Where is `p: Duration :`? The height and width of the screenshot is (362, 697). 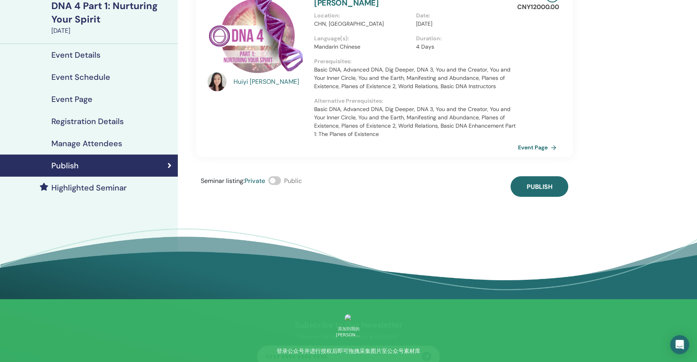 p: Duration : is located at coordinates (465, 38).